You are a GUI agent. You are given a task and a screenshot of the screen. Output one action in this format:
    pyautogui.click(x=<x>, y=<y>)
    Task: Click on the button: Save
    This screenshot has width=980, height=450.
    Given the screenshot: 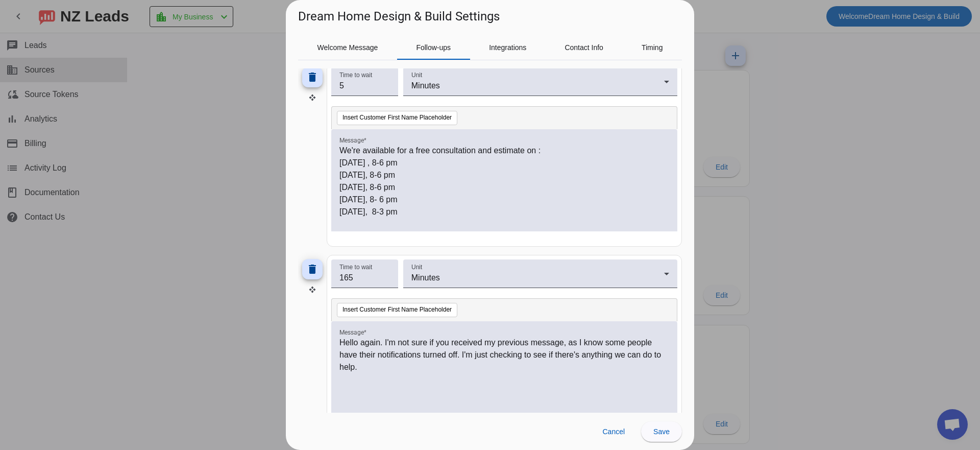 What is the action you would take?
    pyautogui.click(x=662, y=432)
    